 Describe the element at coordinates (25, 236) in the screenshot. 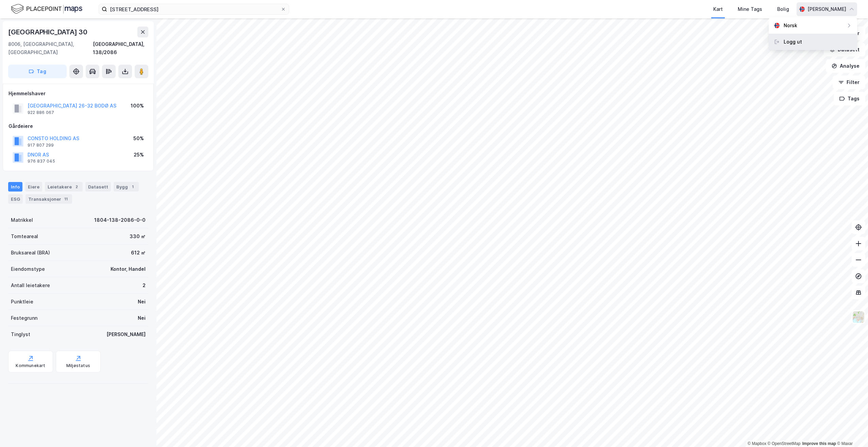

I see `div: Tomteareal` at that location.